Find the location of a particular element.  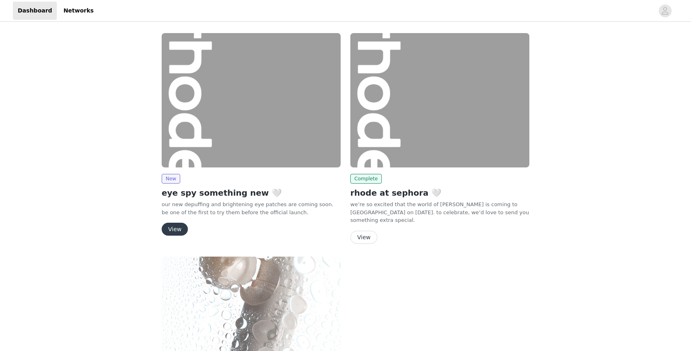

h2: eye spy something new 🤍 is located at coordinates (251, 193).